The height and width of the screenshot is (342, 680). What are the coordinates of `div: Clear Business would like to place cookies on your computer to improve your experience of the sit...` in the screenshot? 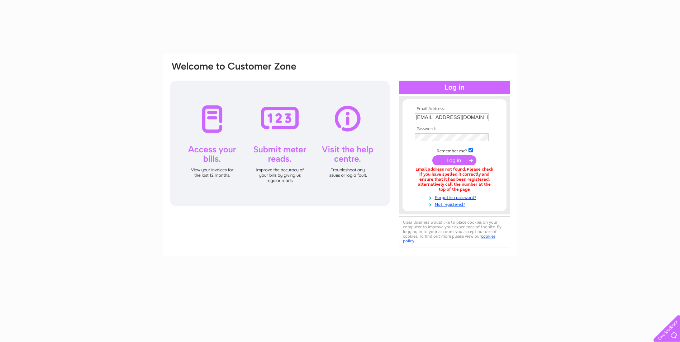 It's located at (455, 232).